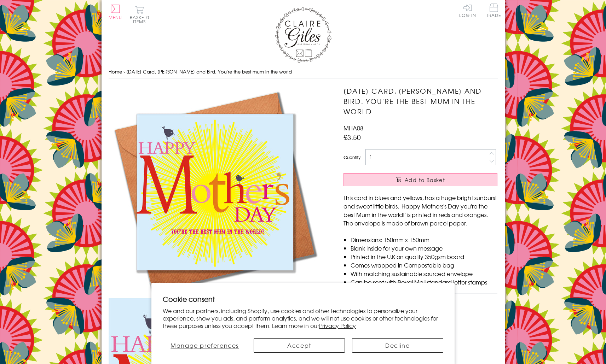 Image resolution: width=606 pixels, height=364 pixels. What do you see at coordinates (303, 299) in the screenshot?
I see `h2: Cookie consent` at bounding box center [303, 299].